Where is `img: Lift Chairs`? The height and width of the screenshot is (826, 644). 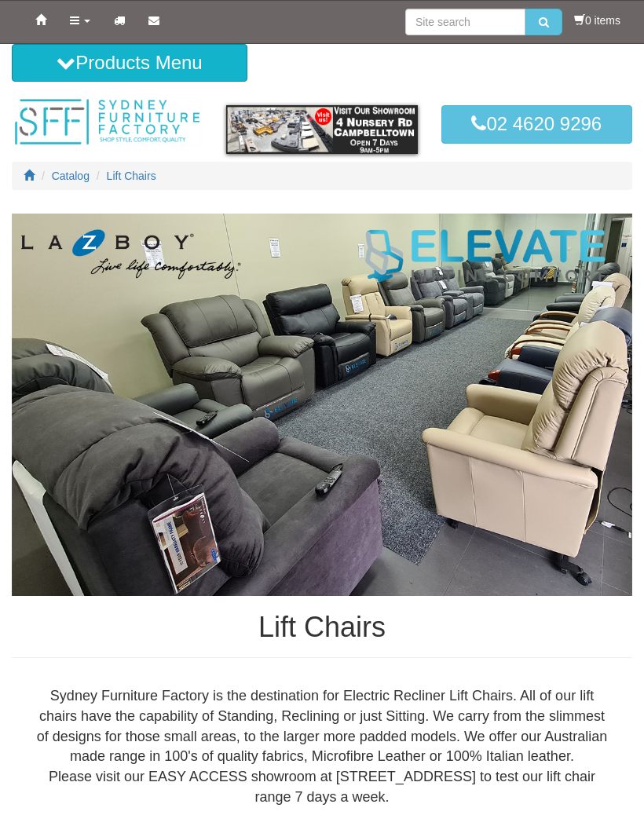 img: Lift Chairs is located at coordinates (322, 405).